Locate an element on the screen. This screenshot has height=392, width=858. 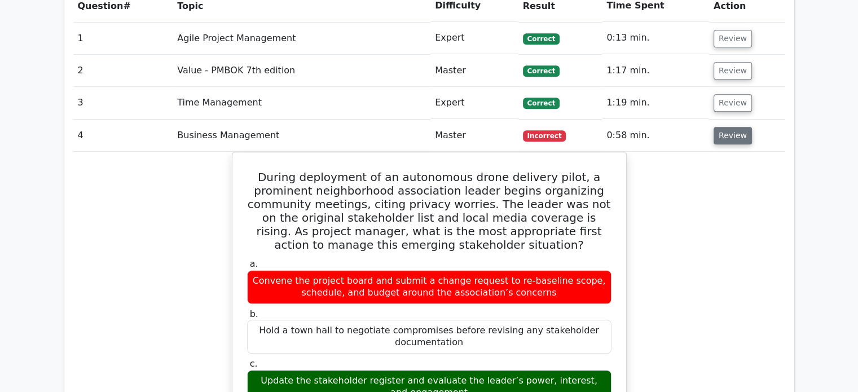
td: Business Management is located at coordinates (301, 135).